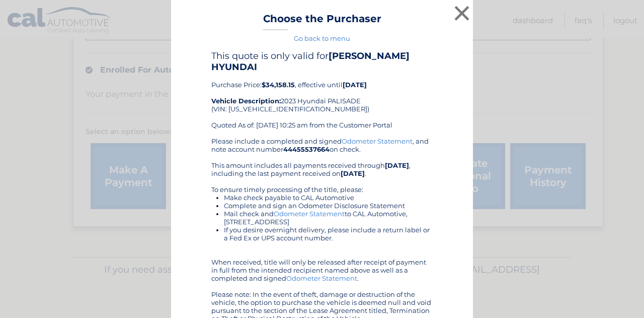 This screenshot has height=318, width=644. Describe the element at coordinates (328, 206) in the screenshot. I see `li: Complete and sign an Odometer Disclosure Statement` at that location.